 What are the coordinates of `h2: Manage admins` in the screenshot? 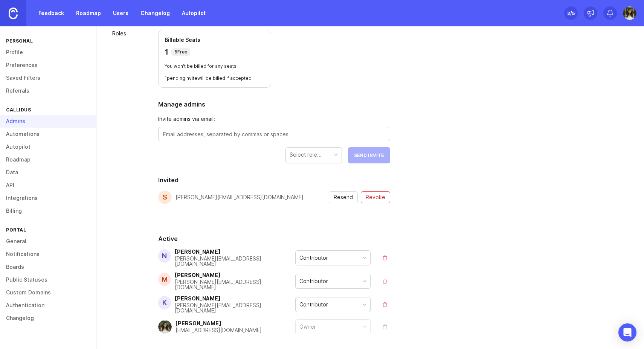 It's located at (274, 104).